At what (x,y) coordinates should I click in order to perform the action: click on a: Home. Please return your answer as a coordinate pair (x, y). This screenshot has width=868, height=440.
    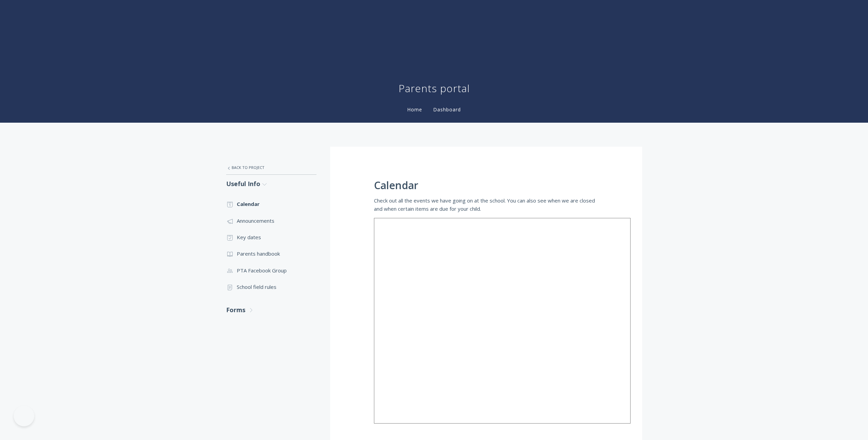
    Looking at the image, I should click on (415, 109).